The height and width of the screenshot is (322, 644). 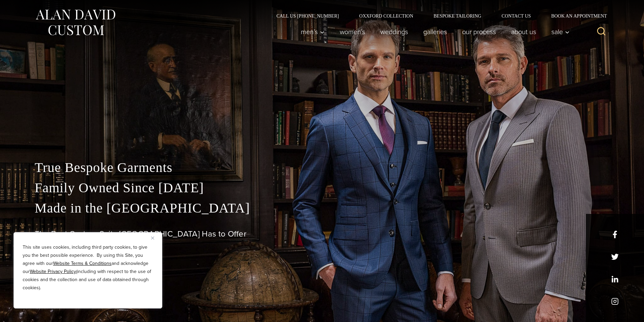 I want to click on a: Contact Us, so click(x=516, y=16).